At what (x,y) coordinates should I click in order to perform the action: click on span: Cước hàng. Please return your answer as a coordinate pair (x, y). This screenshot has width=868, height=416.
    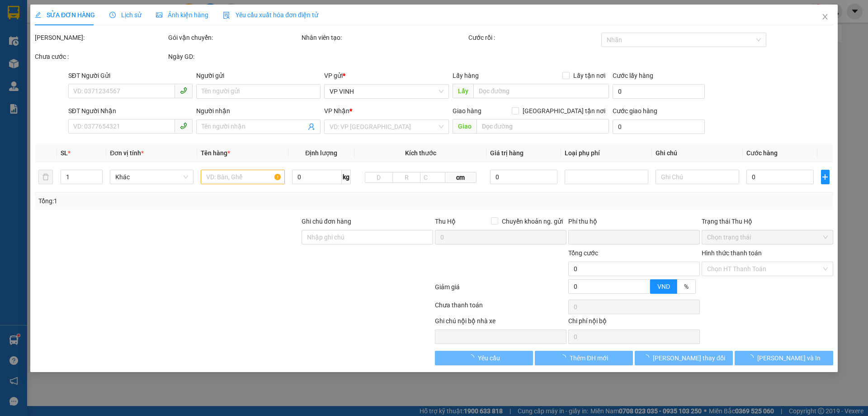
    Looking at the image, I should click on (762, 153).